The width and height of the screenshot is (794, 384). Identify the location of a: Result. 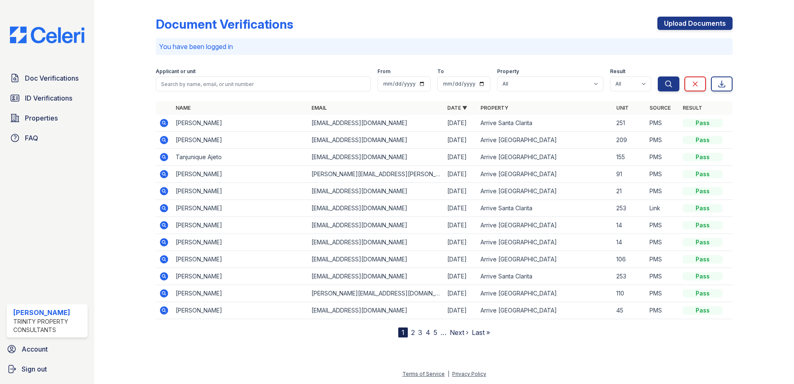
(692, 108).